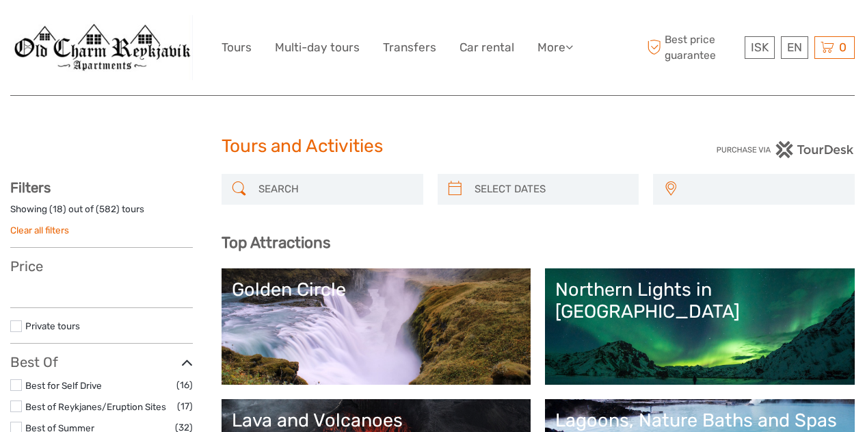 This screenshot has width=865, height=432. Describe the element at coordinates (185, 406) in the screenshot. I see `span: (17)` at that location.